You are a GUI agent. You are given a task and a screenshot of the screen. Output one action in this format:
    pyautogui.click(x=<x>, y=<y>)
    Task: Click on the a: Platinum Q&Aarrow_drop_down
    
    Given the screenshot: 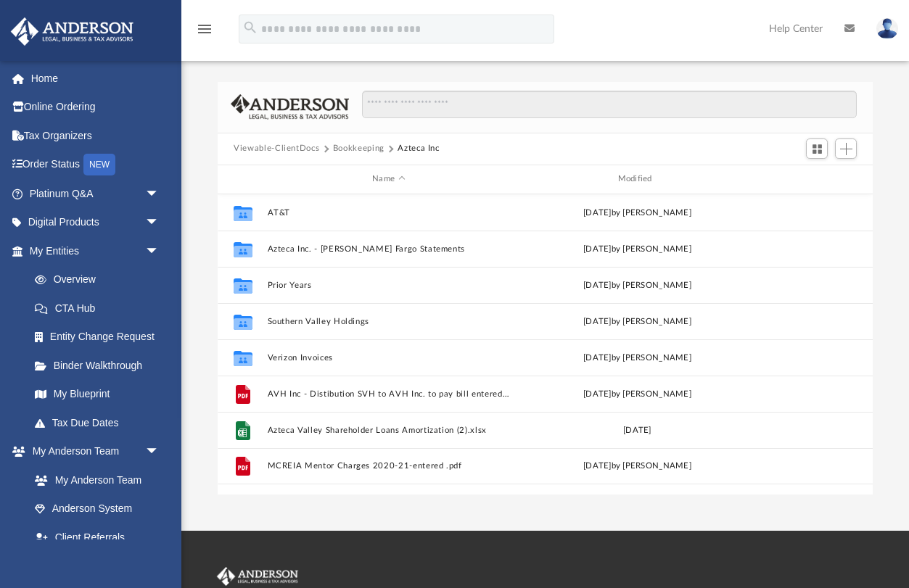 What is the action you would take?
    pyautogui.click(x=96, y=194)
    